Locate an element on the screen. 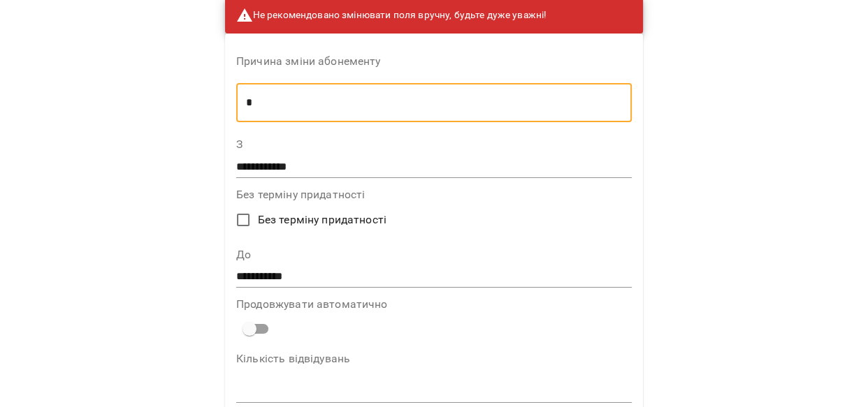  label: Кількість відвідувань is located at coordinates (434, 359).